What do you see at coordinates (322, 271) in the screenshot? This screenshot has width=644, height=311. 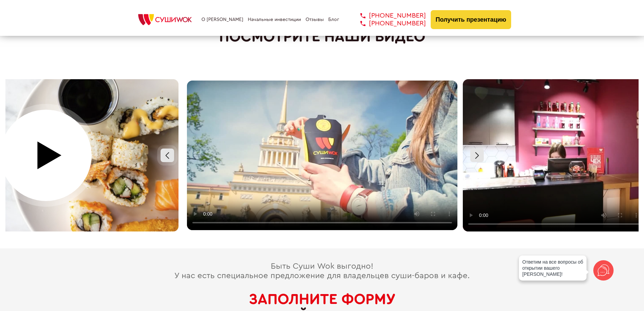 I see `span: Быть Суши Wok выгодно! У нас есть специальное предложение для владельцев суши-баров и кафе.` at bounding box center [322, 271].